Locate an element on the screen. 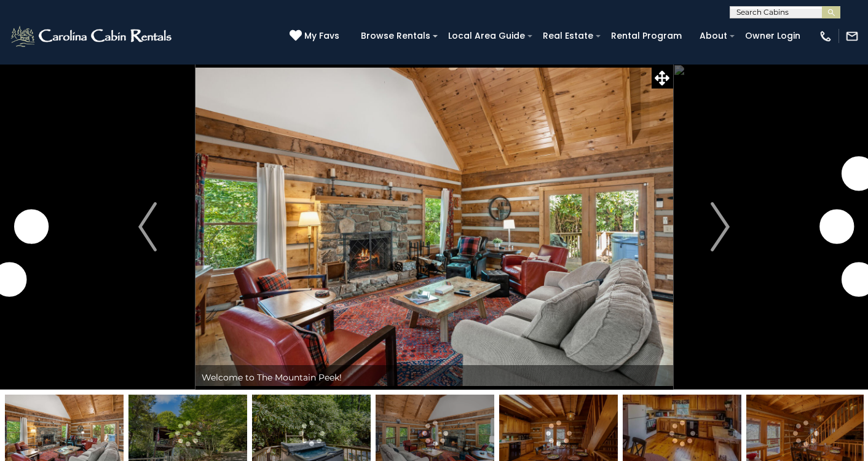 The width and height of the screenshot is (868, 461). a: Owner Login is located at coordinates (773, 36).